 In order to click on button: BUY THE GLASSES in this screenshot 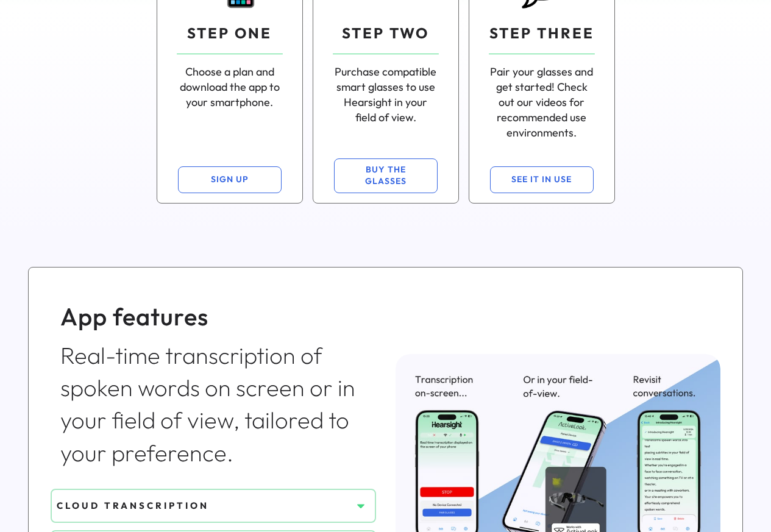, I will do `click(386, 175)`.